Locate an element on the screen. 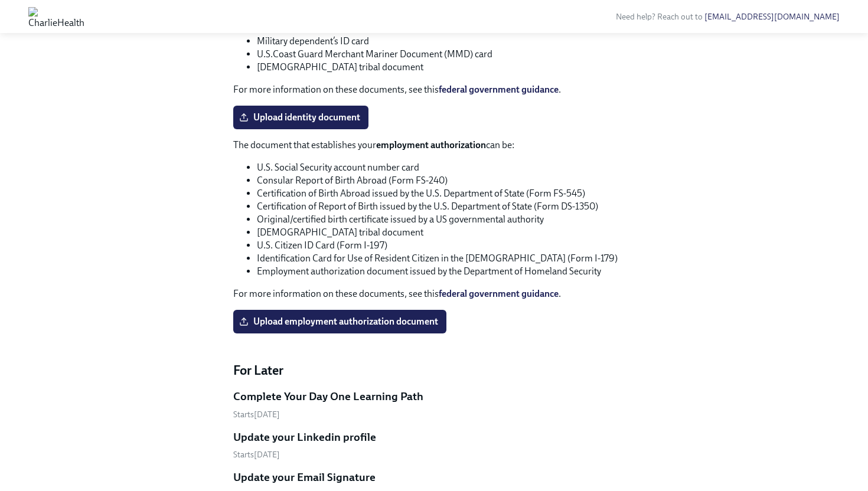 The width and height of the screenshot is (868, 491). li: U.S. Social Security account number card is located at coordinates (446, 167).